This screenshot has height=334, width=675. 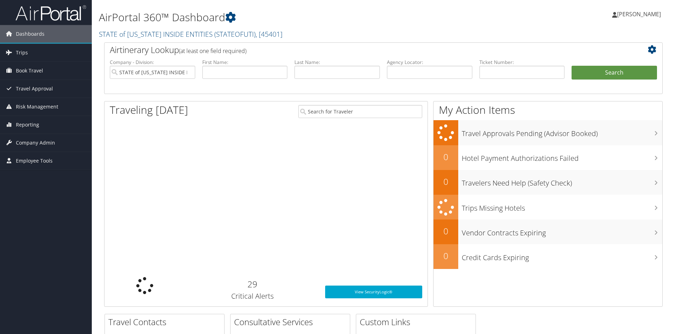 I want to click on a: 0Credit Cards Expiring, so click(x=548, y=256).